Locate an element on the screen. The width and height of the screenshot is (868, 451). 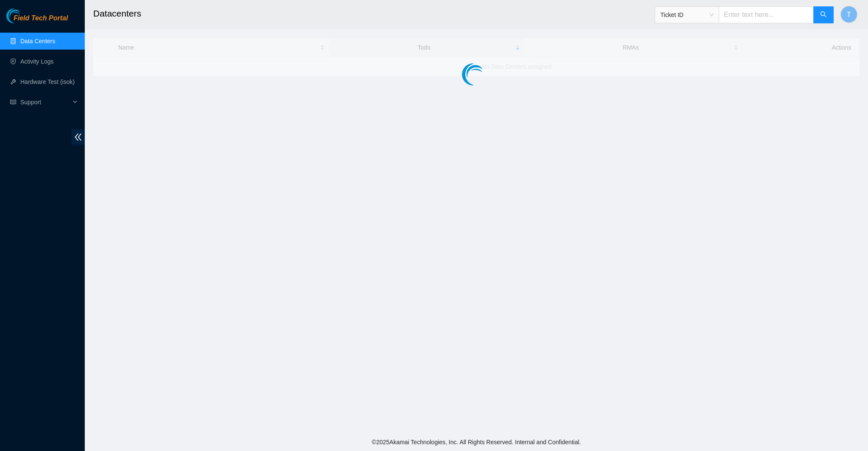
a: Activity Logs is located at coordinates (37, 61).